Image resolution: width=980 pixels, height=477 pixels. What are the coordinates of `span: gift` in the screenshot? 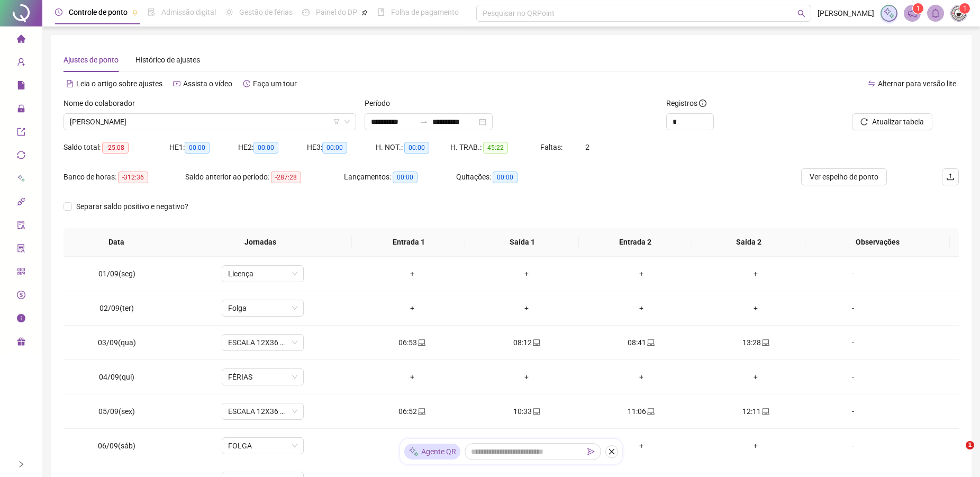 It's located at (21, 343).